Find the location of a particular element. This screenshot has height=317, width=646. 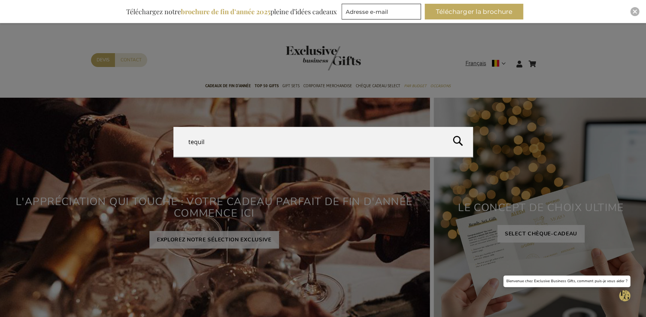

input: Rechercher... is located at coordinates (323, 142).